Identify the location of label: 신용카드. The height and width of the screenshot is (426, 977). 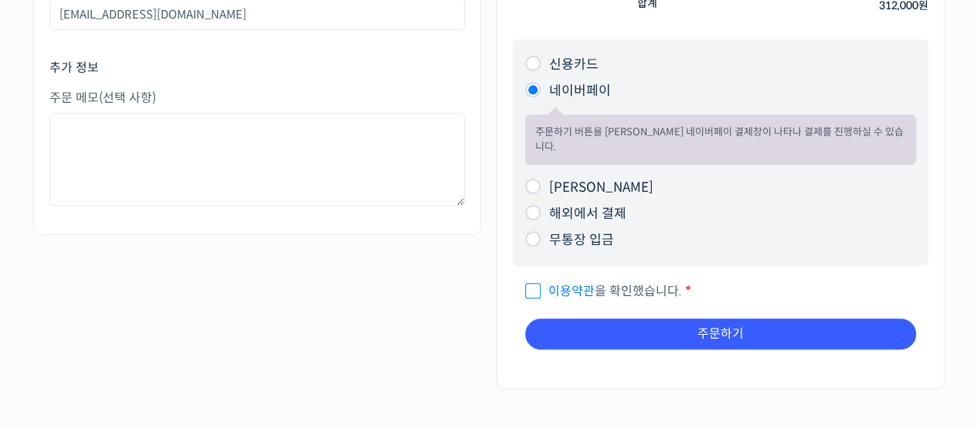
(574, 64).